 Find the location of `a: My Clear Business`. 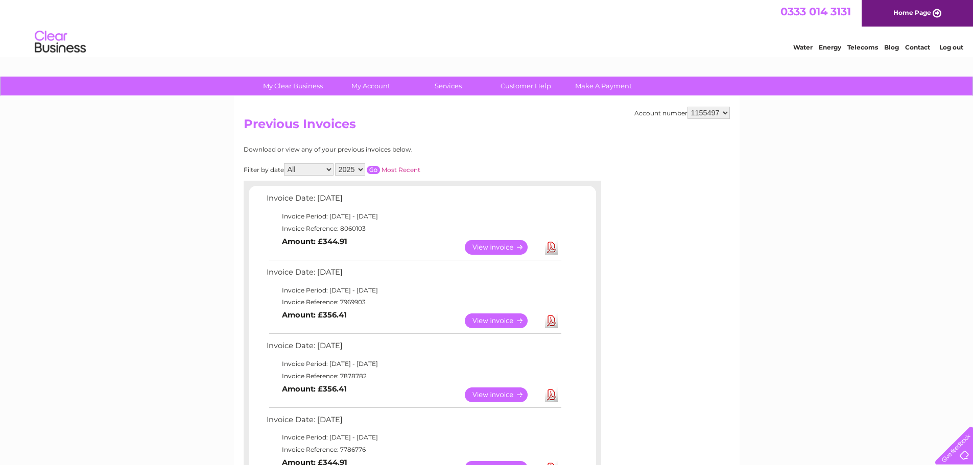

a: My Clear Business is located at coordinates (293, 86).